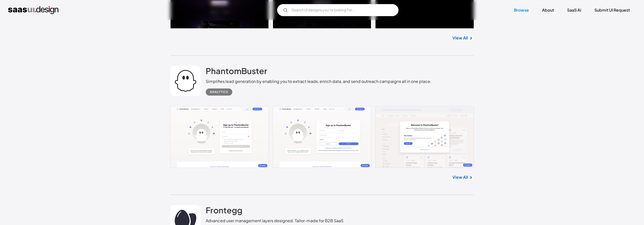 The image size is (644, 225). Describe the element at coordinates (274, 221) in the screenshot. I see `div: Advanced user management layers designed. Tailor-made for B2B SaaS` at that location.